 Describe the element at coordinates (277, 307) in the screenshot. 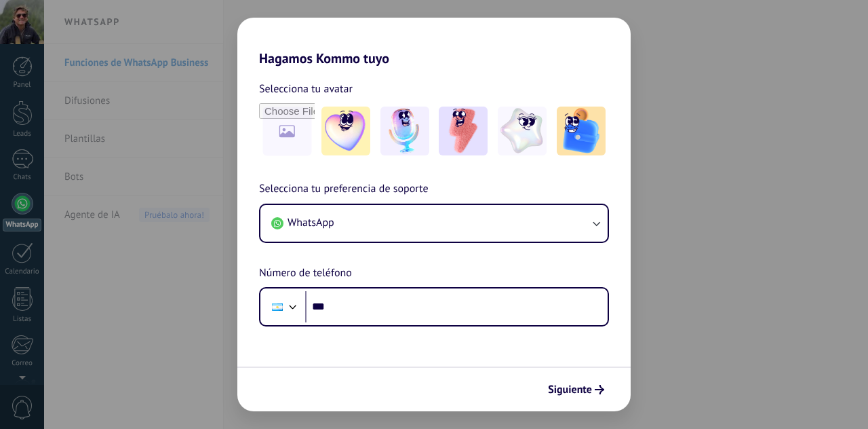

I see `div: Argentina: + 54` at that location.